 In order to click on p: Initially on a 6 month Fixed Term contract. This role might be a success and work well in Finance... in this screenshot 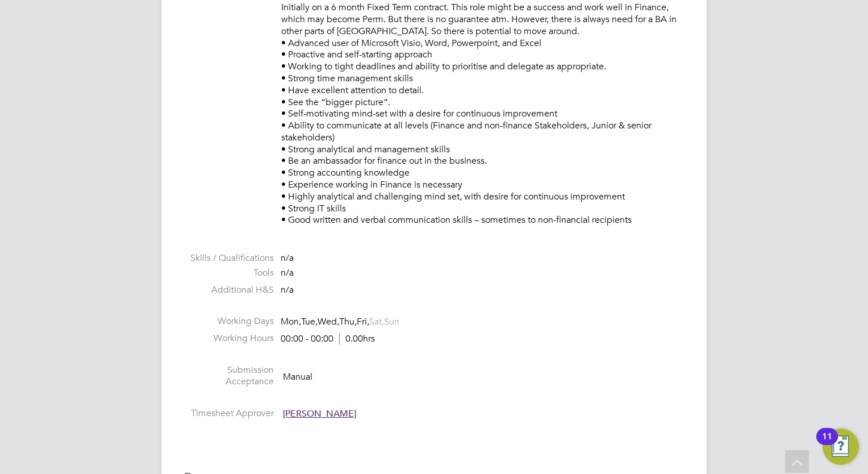, I will do `click(482, 113)`.